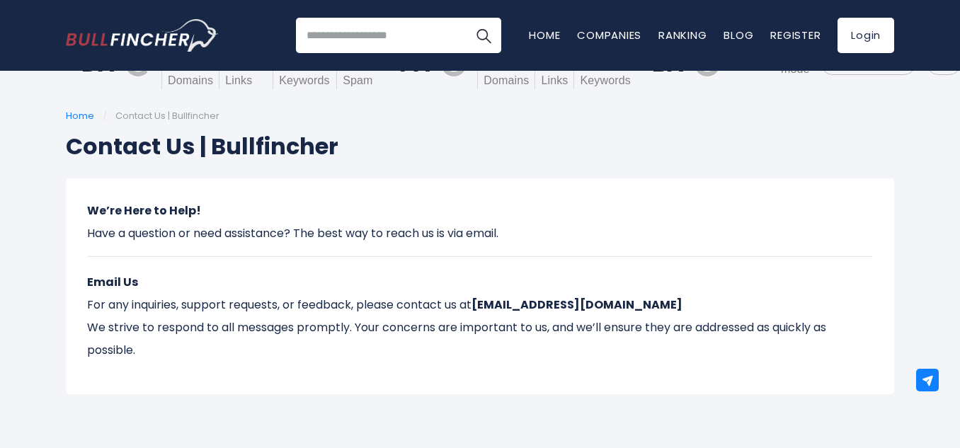  Describe the element at coordinates (866, 35) in the screenshot. I see `a: Login` at that location.